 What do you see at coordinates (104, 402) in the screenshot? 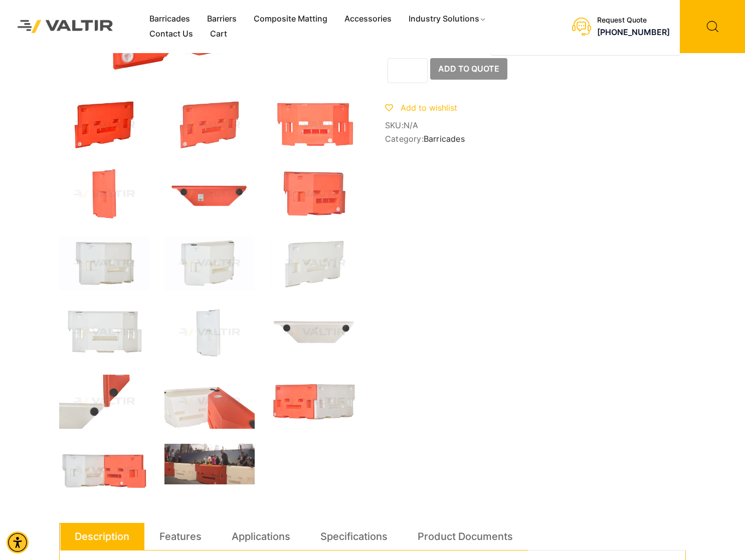
I see `img: Close-up of two triangular plastic pieces, one white and one orange, with black circular attachme...` at bounding box center [104, 402].